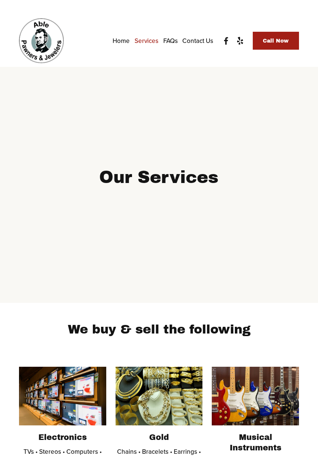 The height and width of the screenshot is (459, 318). I want to click on a: Call Now, so click(276, 41).